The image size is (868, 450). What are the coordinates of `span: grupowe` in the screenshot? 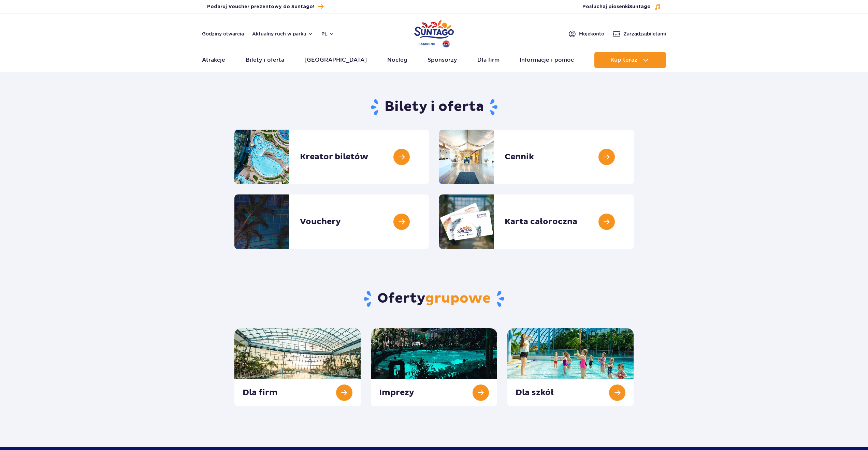 It's located at (458, 299).